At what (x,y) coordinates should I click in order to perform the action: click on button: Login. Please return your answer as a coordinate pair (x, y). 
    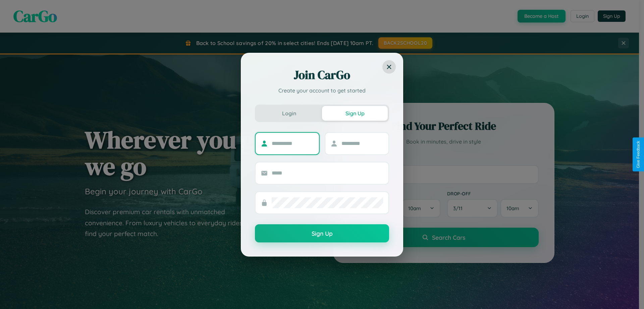
    Looking at the image, I should click on (289, 113).